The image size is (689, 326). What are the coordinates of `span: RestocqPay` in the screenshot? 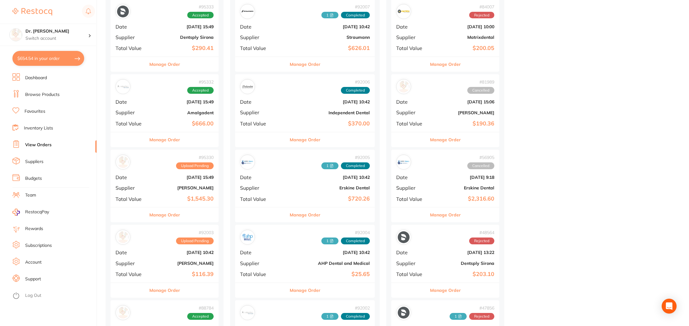 It's located at (37, 212).